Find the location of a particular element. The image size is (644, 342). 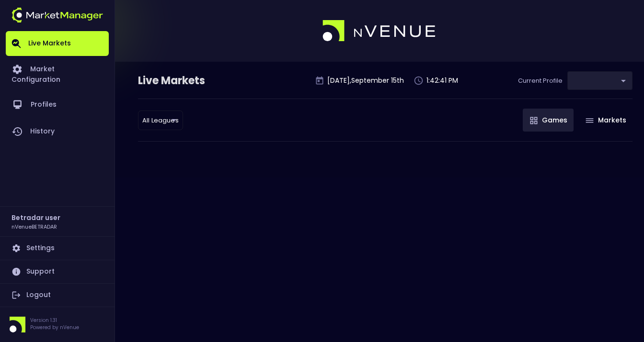

a: History is located at coordinates (57, 132).